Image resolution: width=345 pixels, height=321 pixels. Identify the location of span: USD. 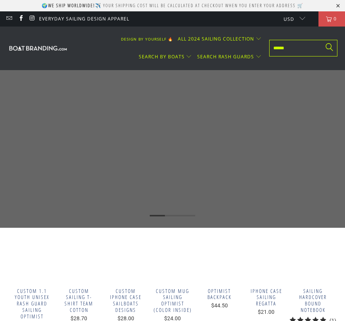
(289, 19).